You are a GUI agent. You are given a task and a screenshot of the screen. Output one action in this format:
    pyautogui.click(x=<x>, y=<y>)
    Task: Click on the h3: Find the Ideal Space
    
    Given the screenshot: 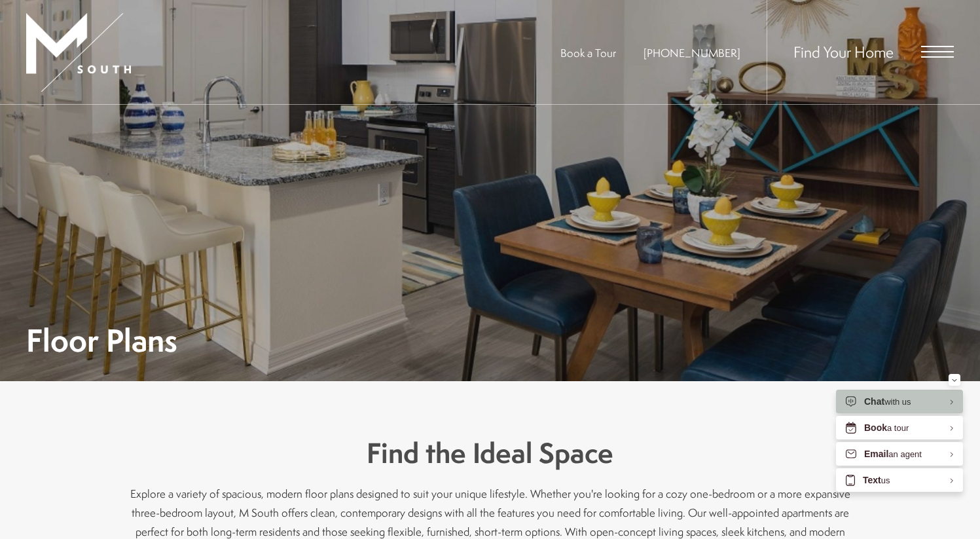 What is the action you would take?
    pyautogui.click(x=491, y=453)
    